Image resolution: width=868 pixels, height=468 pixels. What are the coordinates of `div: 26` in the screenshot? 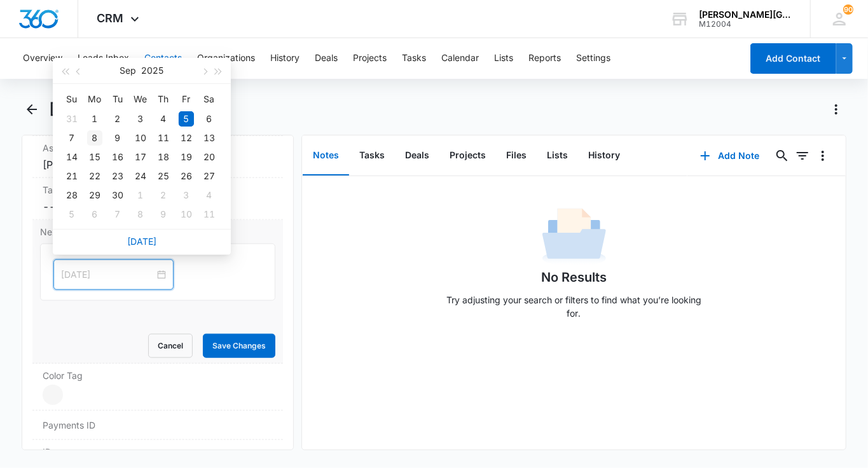 It's located at (186, 176).